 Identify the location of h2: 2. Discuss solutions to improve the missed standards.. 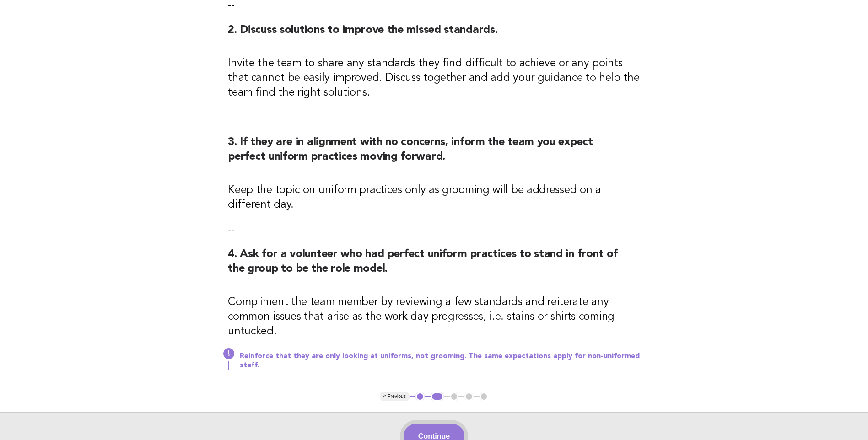
(434, 34).